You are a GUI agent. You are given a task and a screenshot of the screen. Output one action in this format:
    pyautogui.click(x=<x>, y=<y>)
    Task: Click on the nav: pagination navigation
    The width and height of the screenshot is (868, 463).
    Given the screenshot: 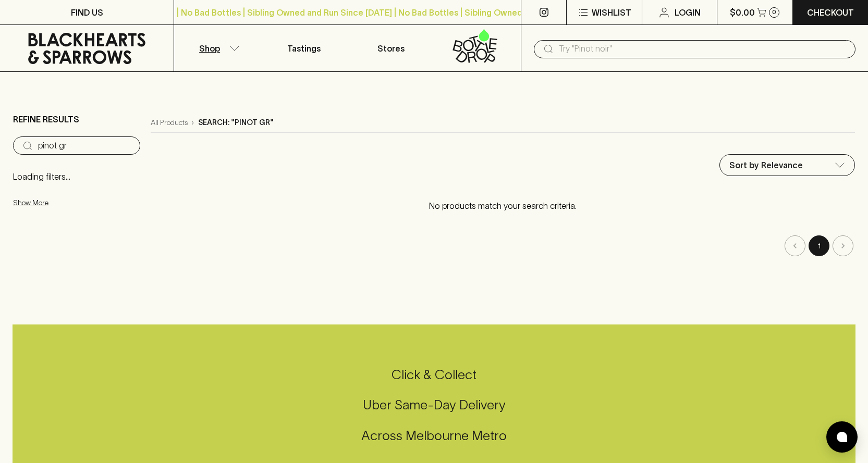 What is the action you would take?
    pyautogui.click(x=502, y=246)
    